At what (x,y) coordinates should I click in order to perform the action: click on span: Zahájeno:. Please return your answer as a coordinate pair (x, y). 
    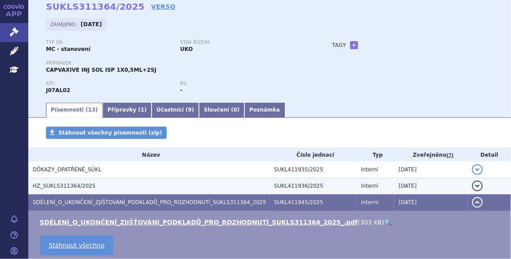
    Looking at the image, I should click on (64, 24).